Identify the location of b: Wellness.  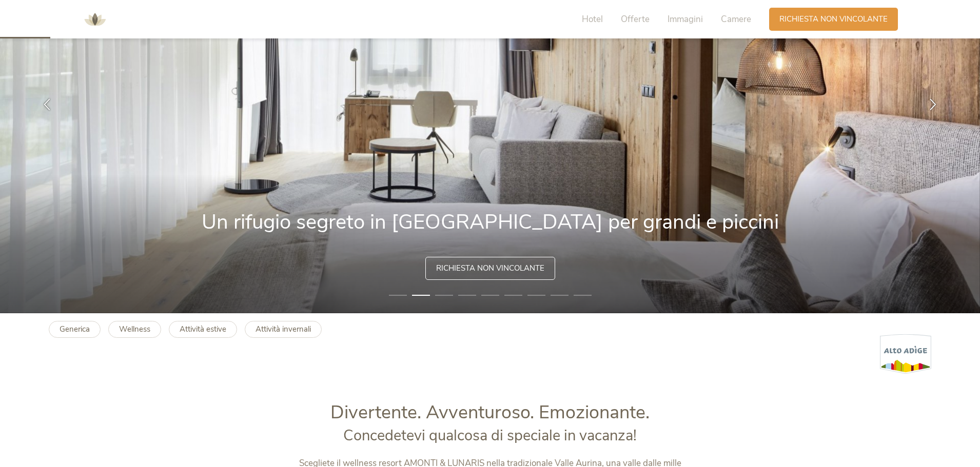
(134, 329).